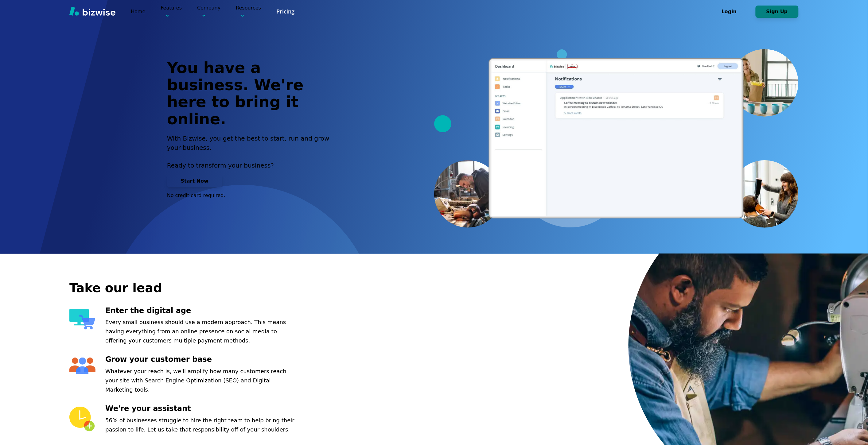 Image resolution: width=868 pixels, height=445 pixels. What do you see at coordinates (777, 12) in the screenshot?
I see `button: Sign Up` at bounding box center [777, 12].